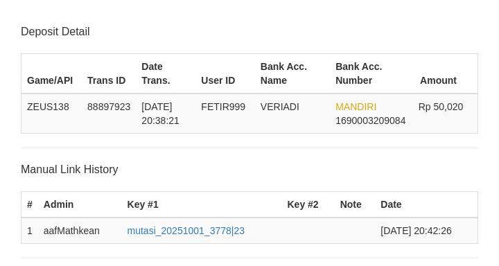 This screenshot has width=499, height=266. I want to click on span: Copy 1690003209084 to clipboard, so click(370, 121).